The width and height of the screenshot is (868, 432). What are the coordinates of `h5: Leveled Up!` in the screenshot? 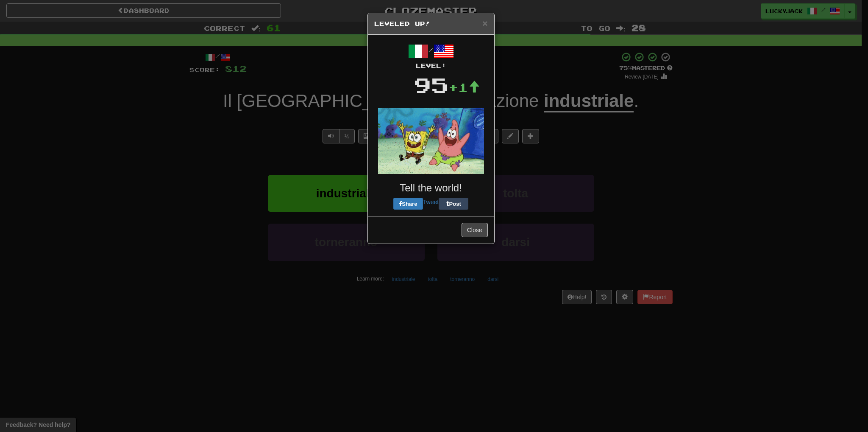 It's located at (432, 24).